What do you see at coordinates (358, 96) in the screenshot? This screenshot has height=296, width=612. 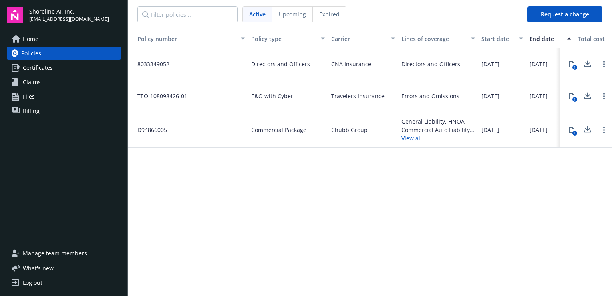 I see `span: Travelers Insurance` at bounding box center [358, 96].